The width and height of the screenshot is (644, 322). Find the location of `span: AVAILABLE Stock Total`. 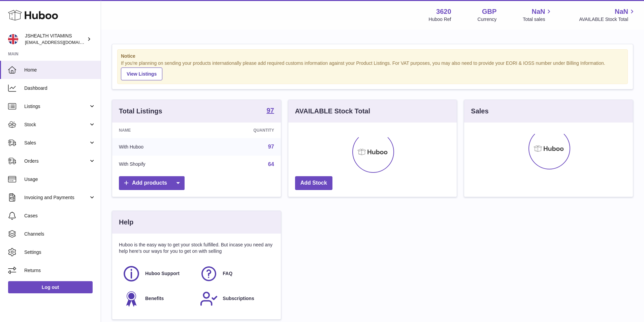

span: AVAILABLE Stock Total is located at coordinates (608, 19).